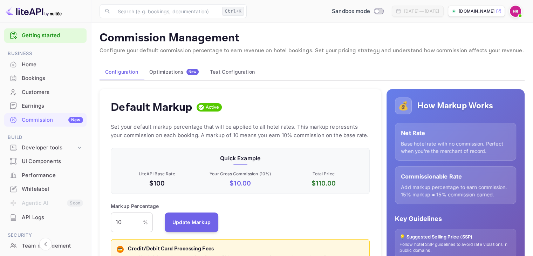  What do you see at coordinates (135, 206) in the screenshot?
I see `p: Markup Percentage` at bounding box center [135, 206].